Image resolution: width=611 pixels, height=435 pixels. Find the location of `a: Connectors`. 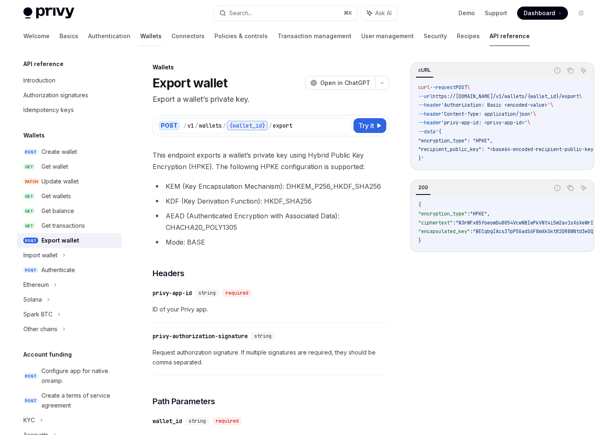

a: Connectors is located at coordinates (188, 36).